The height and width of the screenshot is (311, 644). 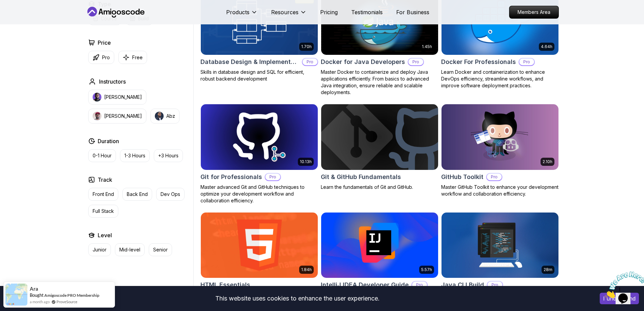 I want to click on a: Amigoscode PRO Membership, so click(x=72, y=295).